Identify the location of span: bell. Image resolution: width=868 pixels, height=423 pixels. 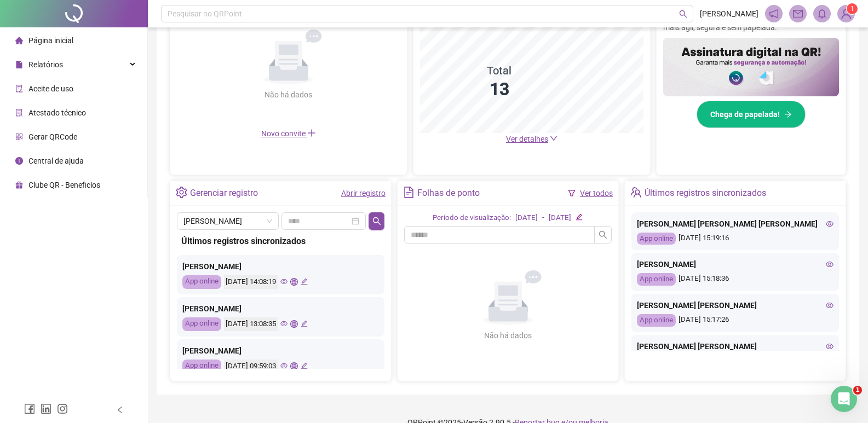
(822, 14).